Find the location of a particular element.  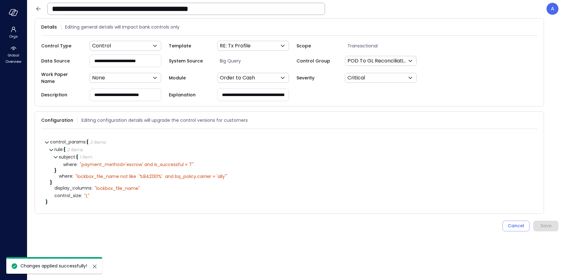

div: 3 items is located at coordinates (98, 142).